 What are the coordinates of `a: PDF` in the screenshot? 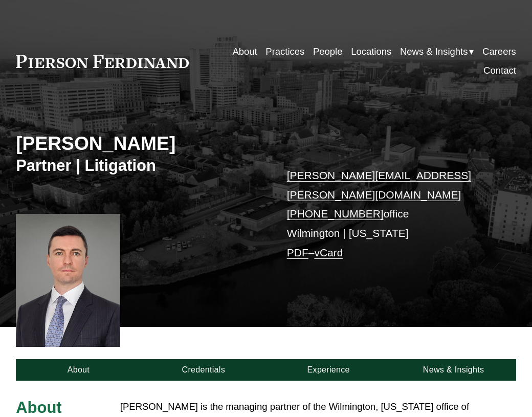 It's located at (298, 252).